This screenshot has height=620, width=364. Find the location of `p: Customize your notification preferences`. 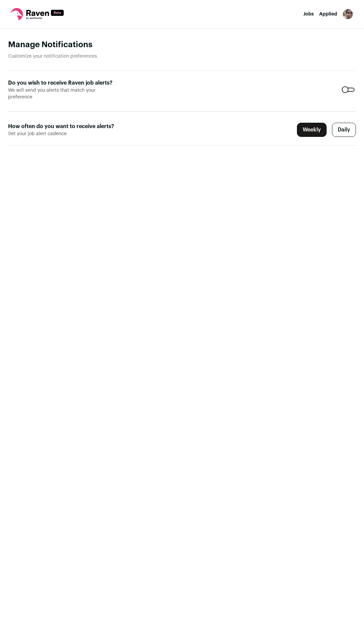

p: Customize your notification preferences is located at coordinates (182, 56).